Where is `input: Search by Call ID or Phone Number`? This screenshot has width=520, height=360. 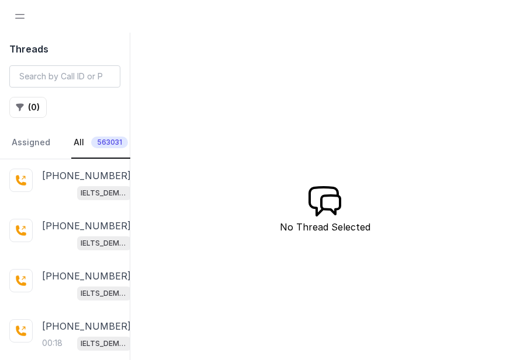 input: Search by Call ID or Phone Number is located at coordinates (65, 76).